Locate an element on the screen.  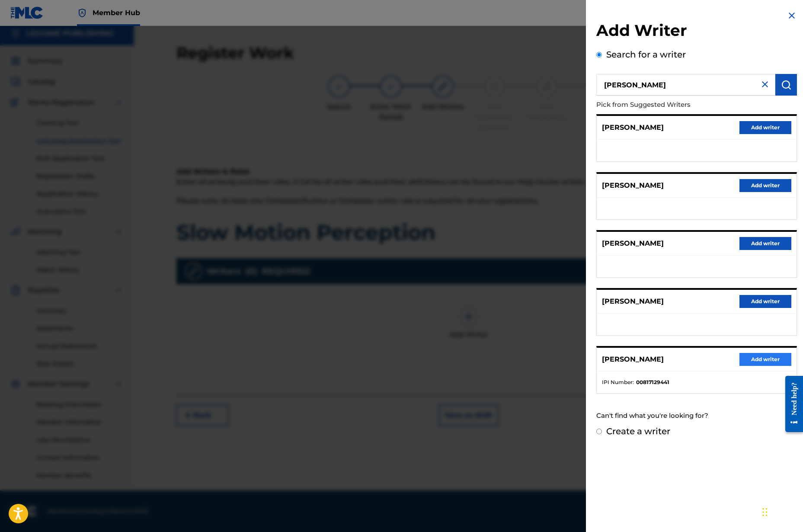
div: Chat Widget is located at coordinates (781, 511).